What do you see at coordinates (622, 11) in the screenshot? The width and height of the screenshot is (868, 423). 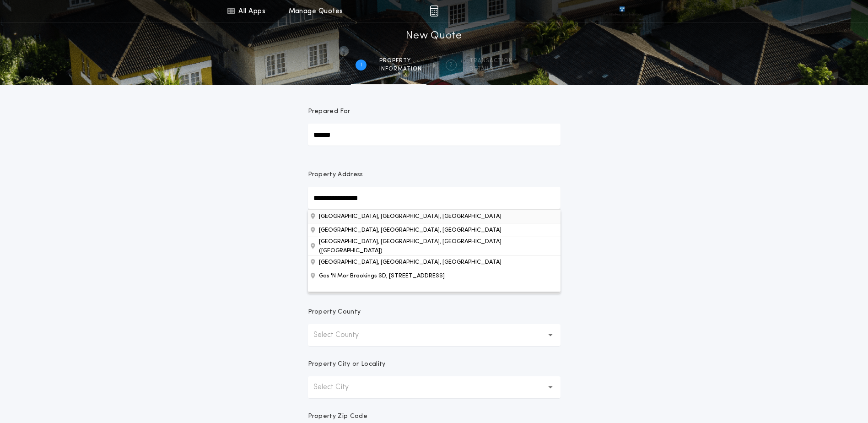 I see `img: vs-icon` at bounding box center [622, 11].